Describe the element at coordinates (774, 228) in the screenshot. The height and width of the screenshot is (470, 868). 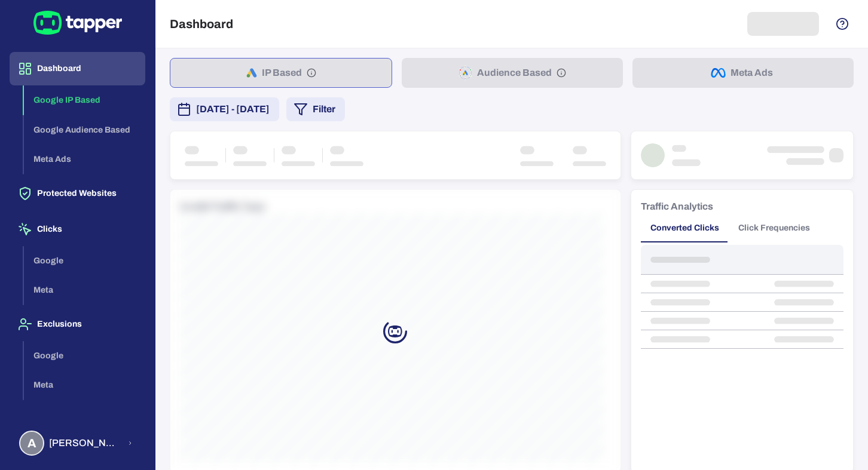
I see `button: Click Frequencies` at that location.